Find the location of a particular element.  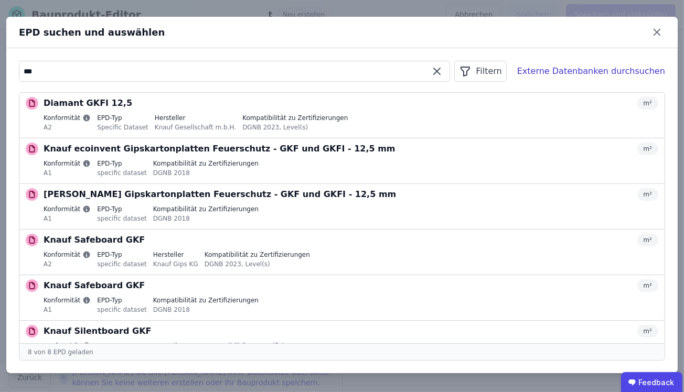

div: Specific Dataset is located at coordinates (123, 127).